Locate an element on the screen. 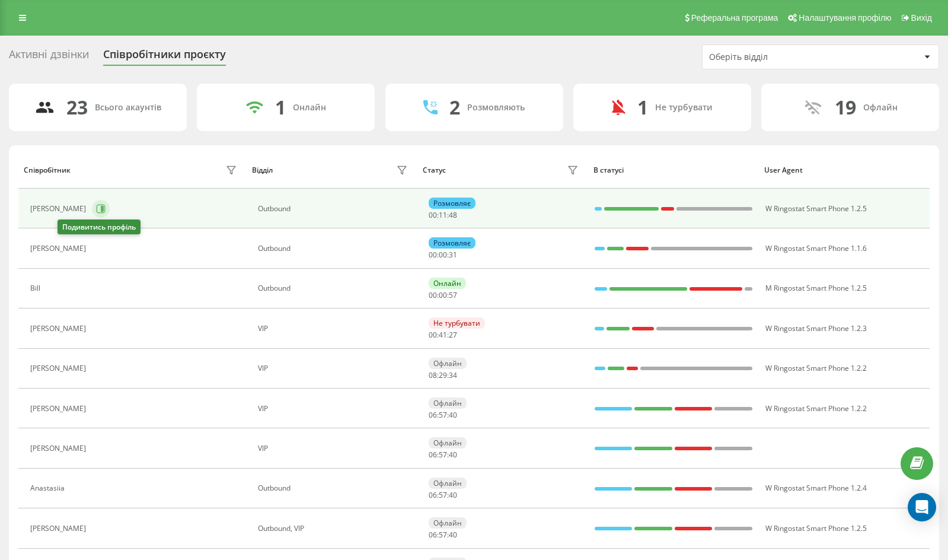  span: 41 is located at coordinates (443, 334).